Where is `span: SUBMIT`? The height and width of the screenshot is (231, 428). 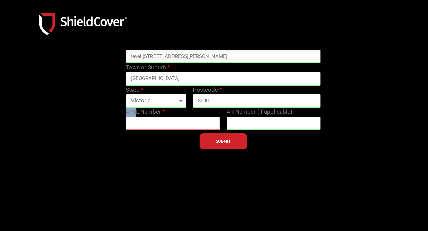 span: SUBMIT is located at coordinates (223, 141).